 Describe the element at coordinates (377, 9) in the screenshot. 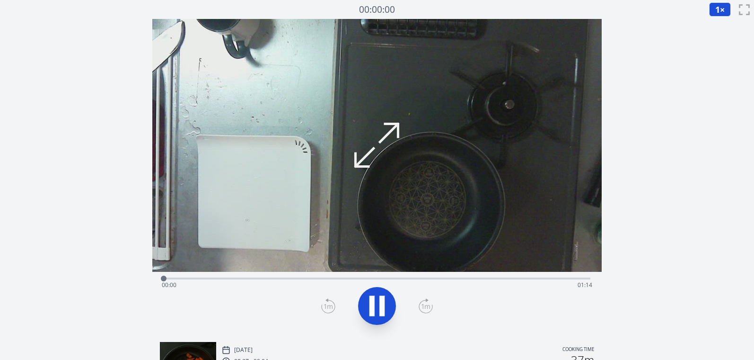

I see `a: 00:00:00` at that location.